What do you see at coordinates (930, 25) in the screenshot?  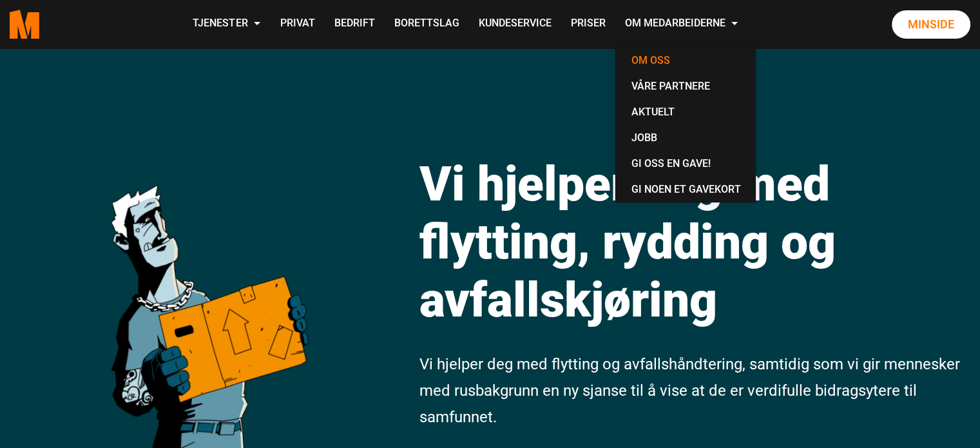 I see `a: Minside` at bounding box center [930, 25].